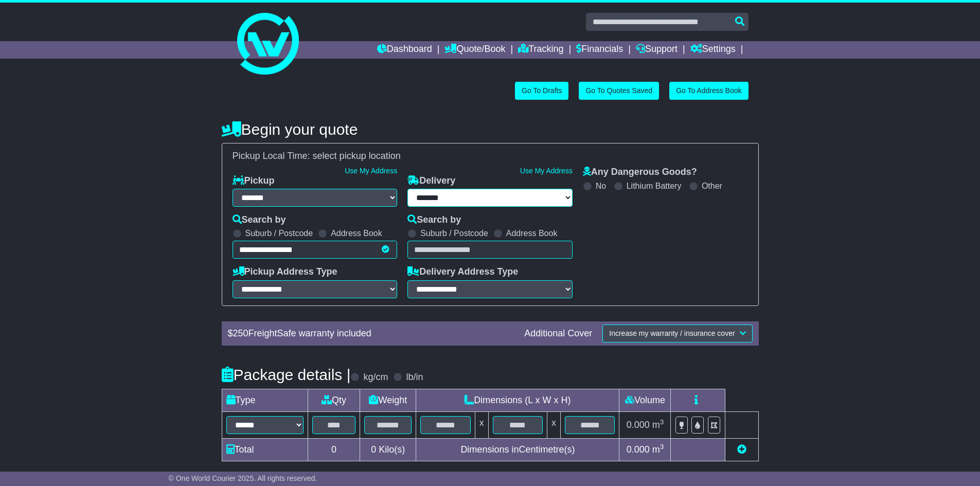 The image size is (980, 486). What do you see at coordinates (431, 181) in the screenshot?
I see `label: Delivery` at bounding box center [431, 181].